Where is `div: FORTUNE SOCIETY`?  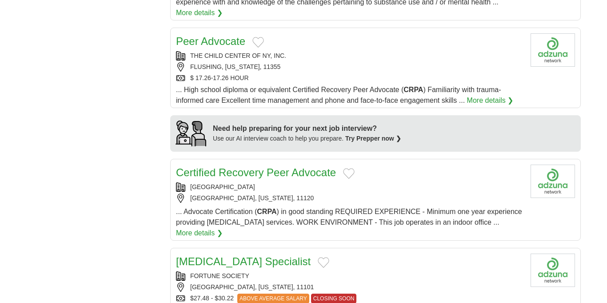
div: FORTUNE SOCIETY is located at coordinates (350, 276).